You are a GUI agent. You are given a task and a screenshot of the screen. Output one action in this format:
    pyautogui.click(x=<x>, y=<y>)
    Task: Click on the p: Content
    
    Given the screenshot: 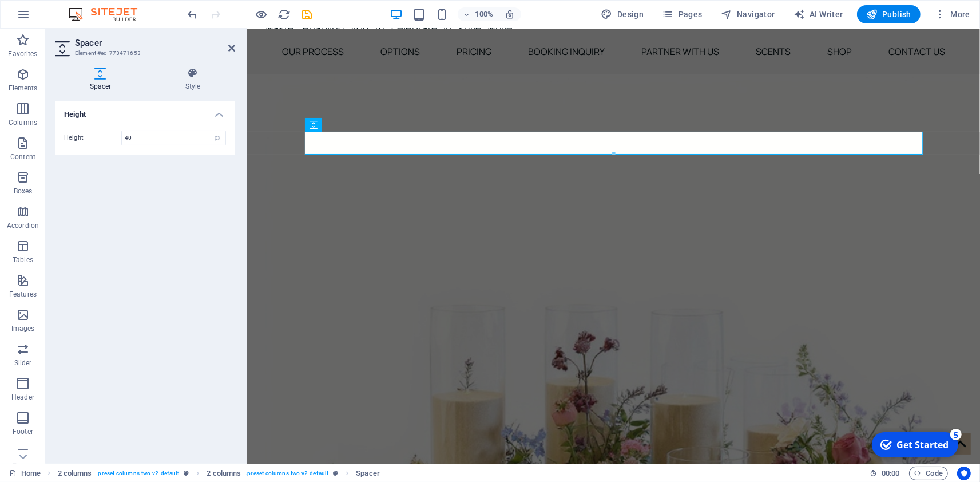 What is the action you would take?
    pyautogui.click(x=23, y=157)
    